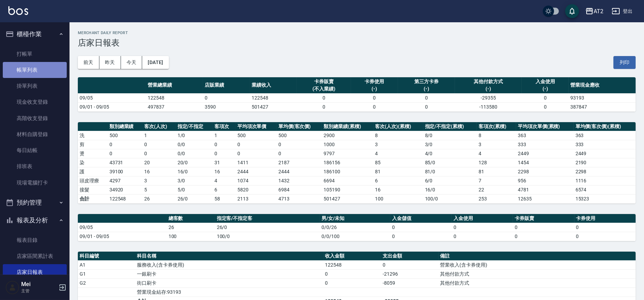 This screenshot has width=644, height=300. What do you see at coordinates (545, 162) in the screenshot?
I see `td: 1454` at bounding box center [545, 162].